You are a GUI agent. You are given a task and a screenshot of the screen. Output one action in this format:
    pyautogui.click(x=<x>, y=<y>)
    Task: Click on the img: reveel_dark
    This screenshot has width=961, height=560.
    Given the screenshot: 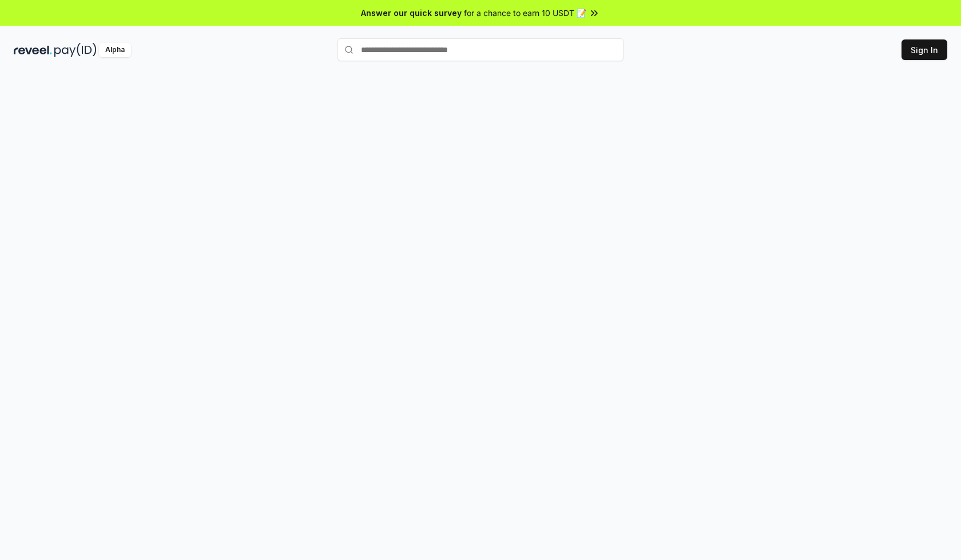 What is the action you would take?
    pyautogui.click(x=32, y=50)
    